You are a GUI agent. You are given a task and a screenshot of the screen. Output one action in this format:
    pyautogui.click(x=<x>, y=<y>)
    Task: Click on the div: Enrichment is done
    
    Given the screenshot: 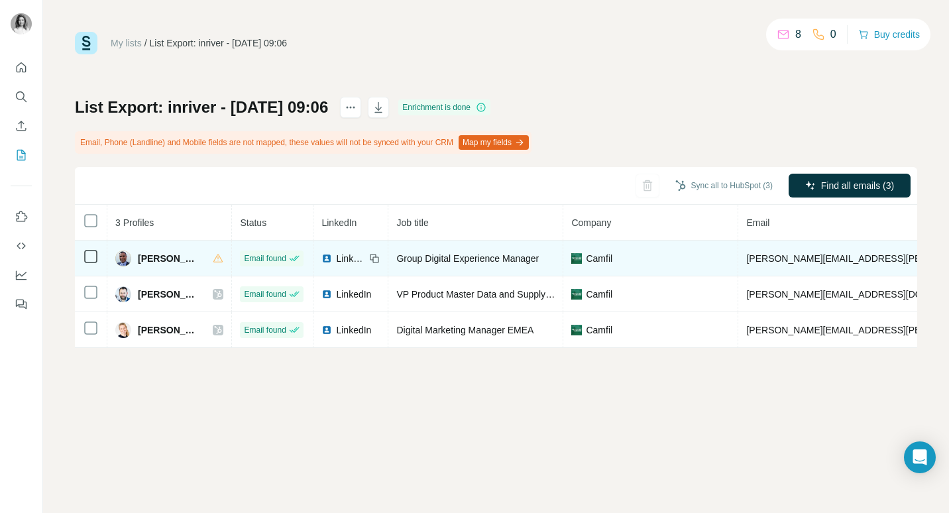 What is the action you would take?
    pyautogui.click(x=444, y=107)
    